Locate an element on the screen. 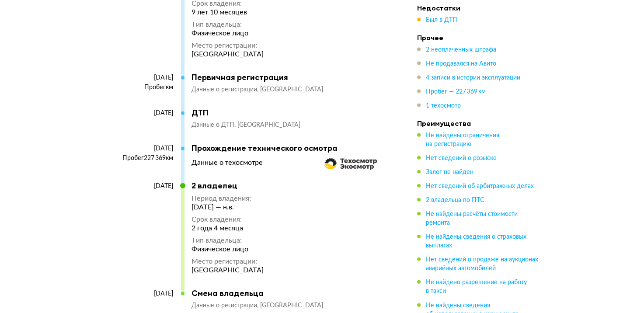 This screenshot has width=644, height=313. div: Пробег 227 369 км is located at coordinates (144, 158).